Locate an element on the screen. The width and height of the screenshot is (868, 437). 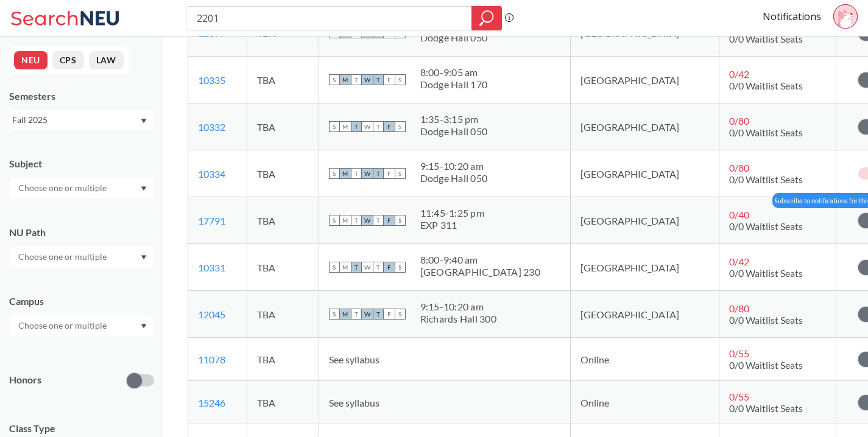
div: 8:00 - 9:40 am is located at coordinates (480, 260).